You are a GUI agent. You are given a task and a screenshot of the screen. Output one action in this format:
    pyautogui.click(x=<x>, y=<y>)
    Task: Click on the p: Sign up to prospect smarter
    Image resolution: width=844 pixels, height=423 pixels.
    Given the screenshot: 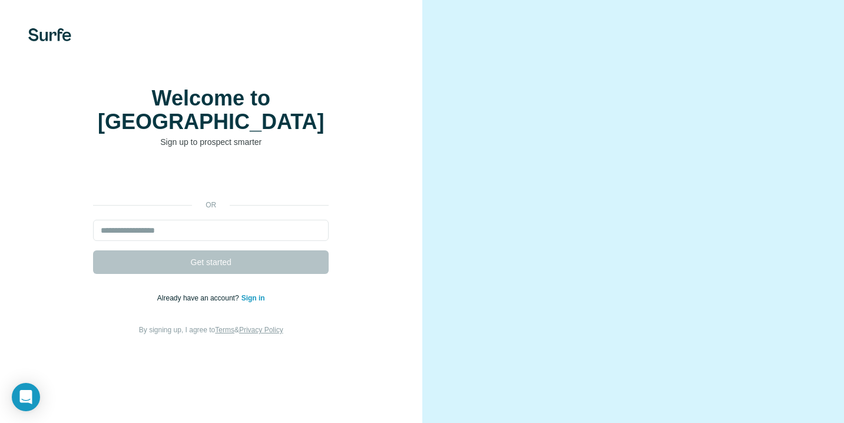 What is the action you would take?
    pyautogui.click(x=211, y=142)
    